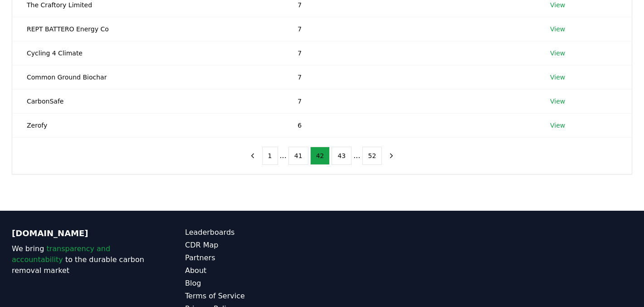 The image size is (644, 307). What do you see at coordinates (254, 245) in the screenshot?
I see `a: CDR Map` at bounding box center [254, 245].